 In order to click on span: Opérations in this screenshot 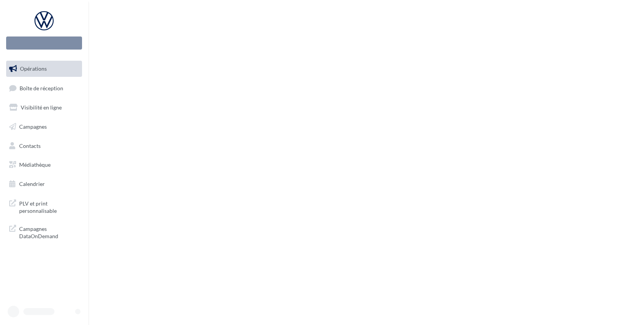, I will do `click(34, 68)`.